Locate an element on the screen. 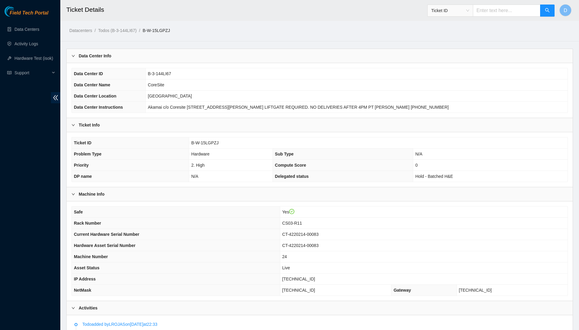  a: Data Centers is located at coordinates (27, 29).